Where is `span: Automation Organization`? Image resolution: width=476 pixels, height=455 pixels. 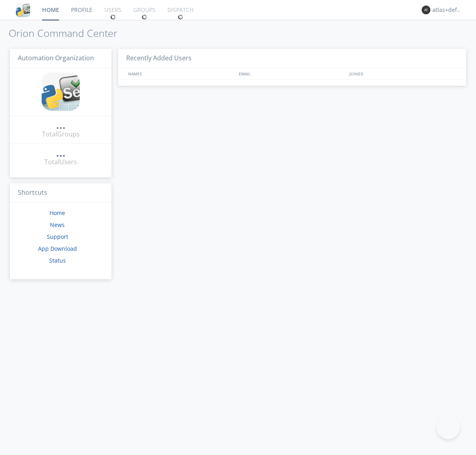
span: Automation Organization is located at coordinates (56, 58).